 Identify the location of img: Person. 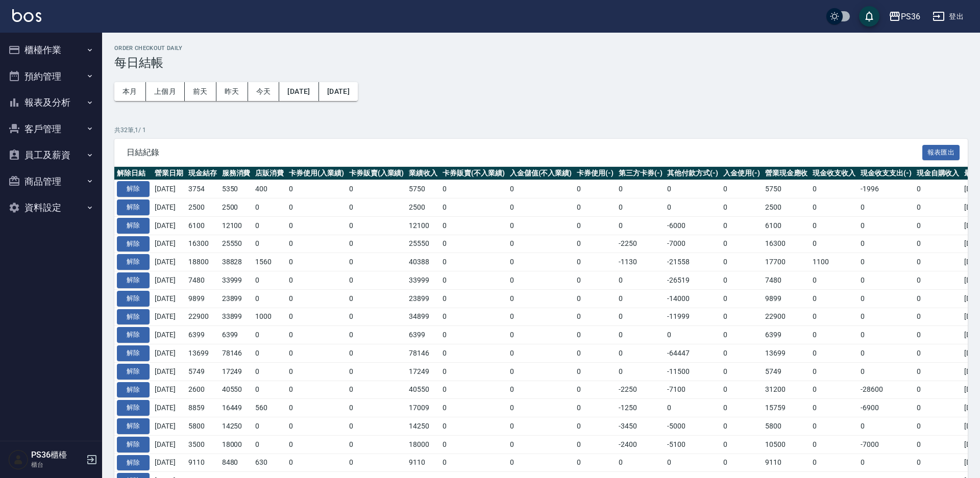
(18, 460).